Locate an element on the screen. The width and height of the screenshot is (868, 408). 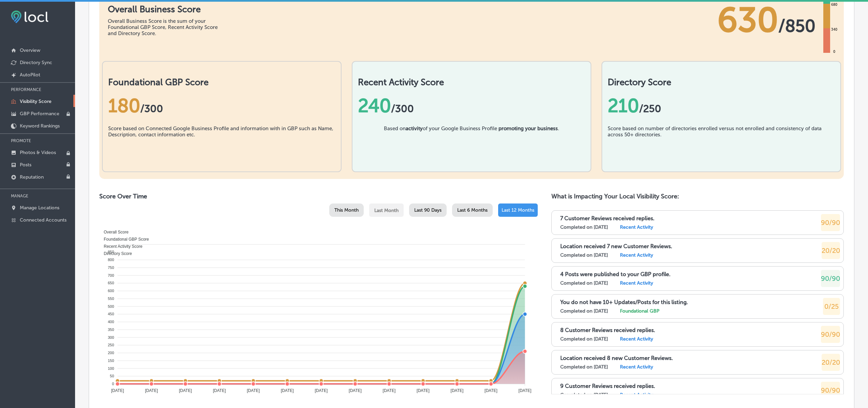
div: 180 is located at coordinates (222, 105).